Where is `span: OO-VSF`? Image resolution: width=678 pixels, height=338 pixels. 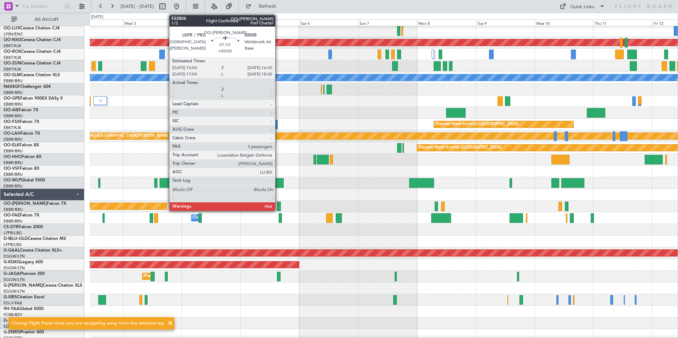
span: OO-VSF is located at coordinates (12, 169).